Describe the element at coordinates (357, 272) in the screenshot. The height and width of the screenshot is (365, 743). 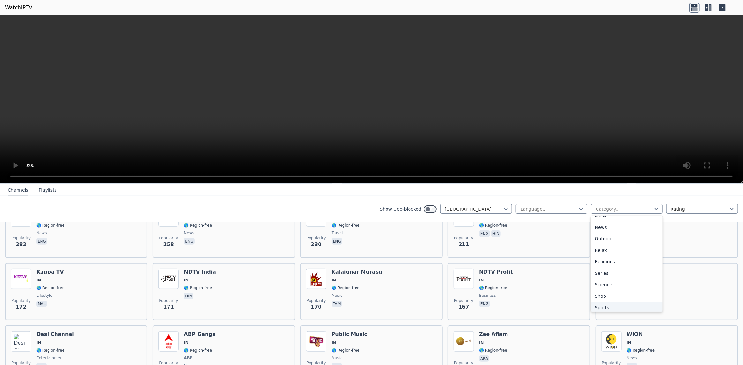
I see `h6: Kalaignar Murasu` at that location.